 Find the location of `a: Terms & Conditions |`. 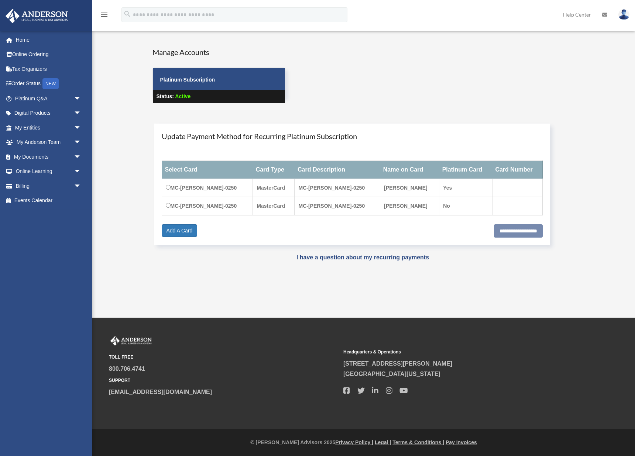

a: Terms & Conditions | is located at coordinates (418, 443).